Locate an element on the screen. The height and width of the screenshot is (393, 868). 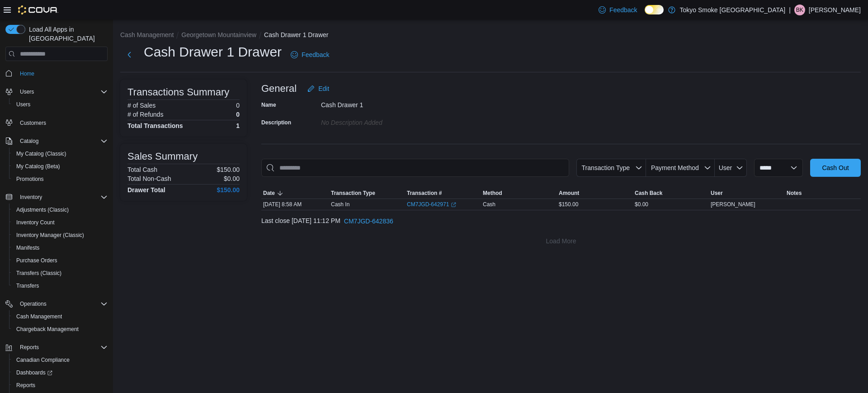
a: Customers is located at coordinates (33, 123).